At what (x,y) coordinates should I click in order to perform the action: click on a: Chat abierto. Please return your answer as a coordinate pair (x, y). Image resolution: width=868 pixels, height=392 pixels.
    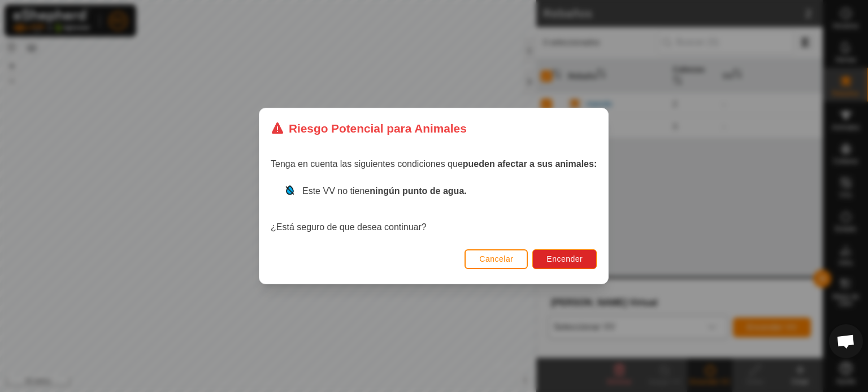
    Looking at the image, I should click on (846, 341).